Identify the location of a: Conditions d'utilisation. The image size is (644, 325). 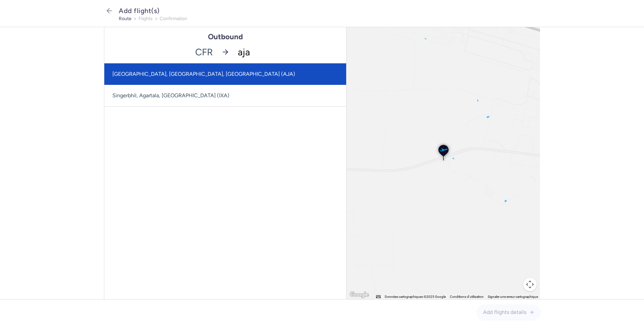
(467, 297).